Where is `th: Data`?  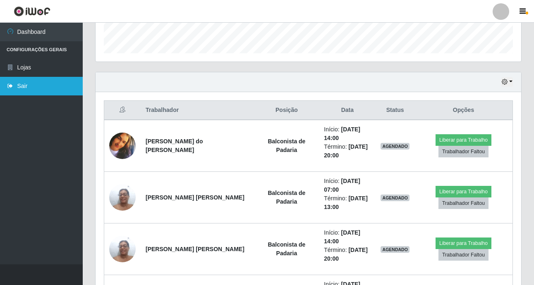 th: Data is located at coordinates (347, 110).